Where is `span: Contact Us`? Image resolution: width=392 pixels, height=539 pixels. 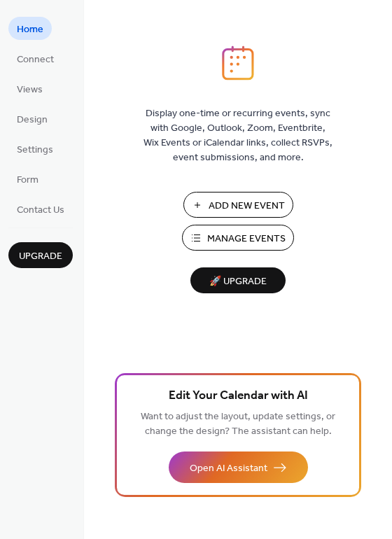
span: Contact Us is located at coordinates (40, 210).